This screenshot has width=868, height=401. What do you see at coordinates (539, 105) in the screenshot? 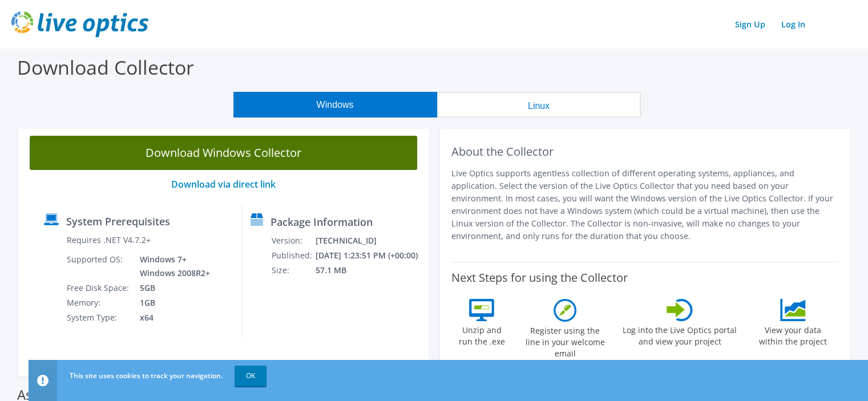
I see `button: Linux` at bounding box center [539, 105].